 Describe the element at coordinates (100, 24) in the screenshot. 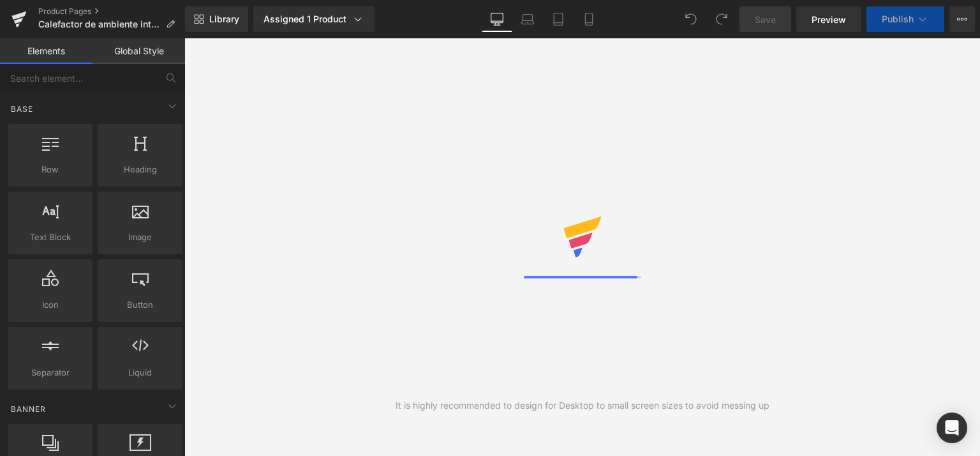

I see `span: Calefactor de ambiente inteligente digital` at that location.